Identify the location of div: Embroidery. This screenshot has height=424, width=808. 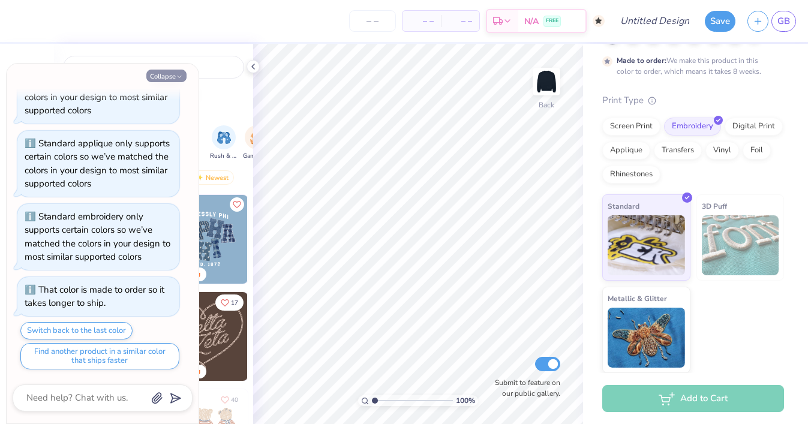
(692, 127).